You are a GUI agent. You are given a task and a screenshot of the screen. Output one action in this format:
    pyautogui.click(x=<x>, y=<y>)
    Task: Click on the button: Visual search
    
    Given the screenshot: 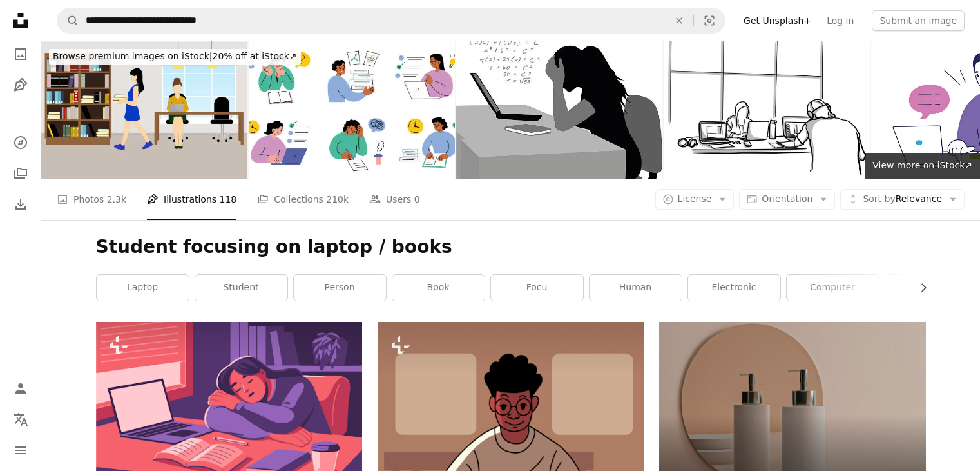 What is the action you would take?
    pyautogui.click(x=709, y=20)
    